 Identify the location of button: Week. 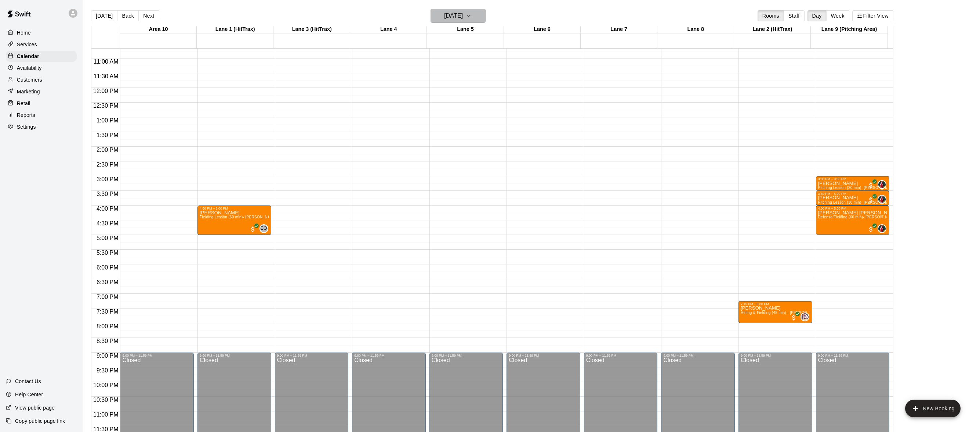
(837, 16).